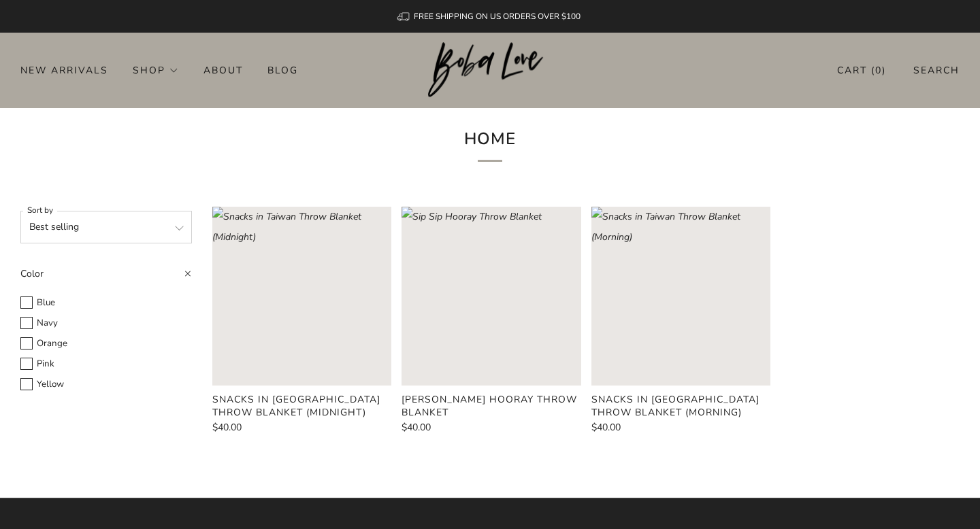 This screenshot has width=980, height=529. What do you see at coordinates (64, 70) in the screenshot?
I see `a: New Arrivals` at bounding box center [64, 70].